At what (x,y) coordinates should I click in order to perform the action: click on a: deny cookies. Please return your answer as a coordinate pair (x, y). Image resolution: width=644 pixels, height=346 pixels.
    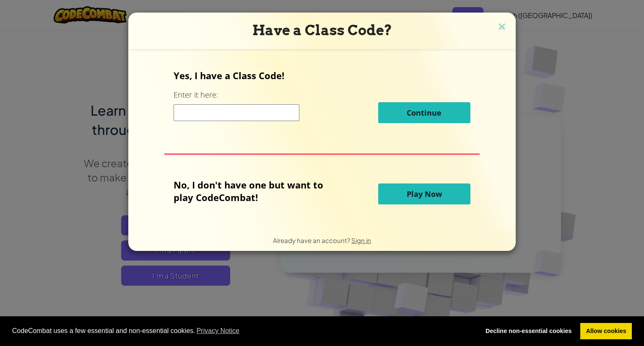
    Looking at the image, I should click on (529, 331).